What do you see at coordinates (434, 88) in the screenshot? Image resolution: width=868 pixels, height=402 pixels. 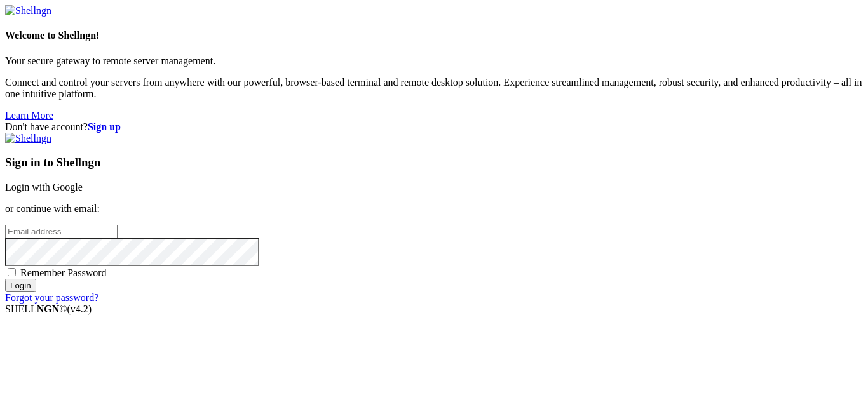 I see `p: Connect and control your servers from anywhere with our powerful, browser-based terminal and remo...` at bounding box center [434, 88].